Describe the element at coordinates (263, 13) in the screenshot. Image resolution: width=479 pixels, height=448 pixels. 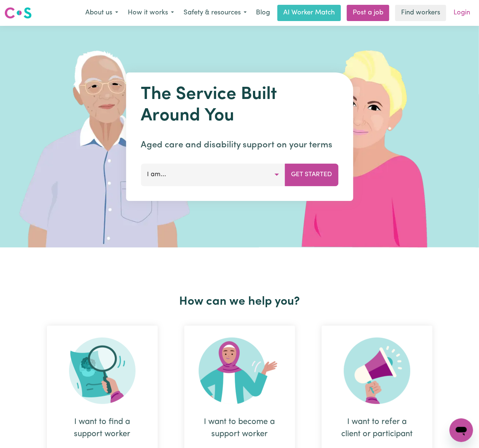
I see `a: Blog` at that location.